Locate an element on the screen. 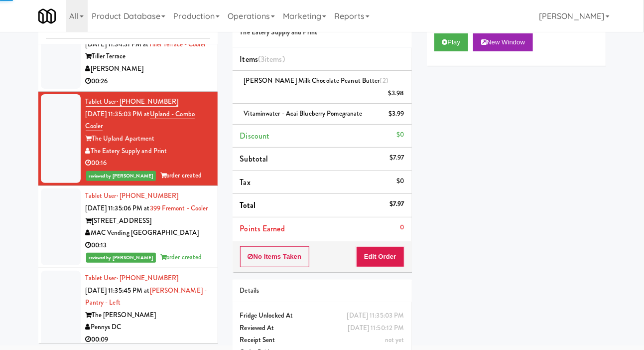 The height and width of the screenshot is (350, 644). div: Reviewed At is located at coordinates (322, 328).